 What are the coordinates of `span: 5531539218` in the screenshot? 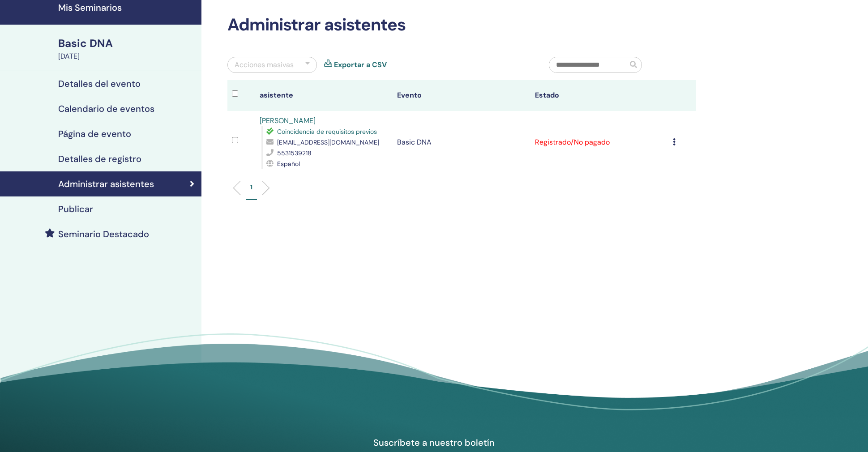 It's located at (294, 153).